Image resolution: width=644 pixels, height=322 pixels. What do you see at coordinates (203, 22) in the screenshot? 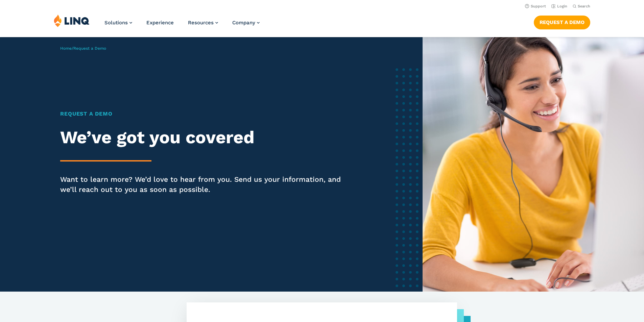
I see `a: Resources` at bounding box center [203, 22].